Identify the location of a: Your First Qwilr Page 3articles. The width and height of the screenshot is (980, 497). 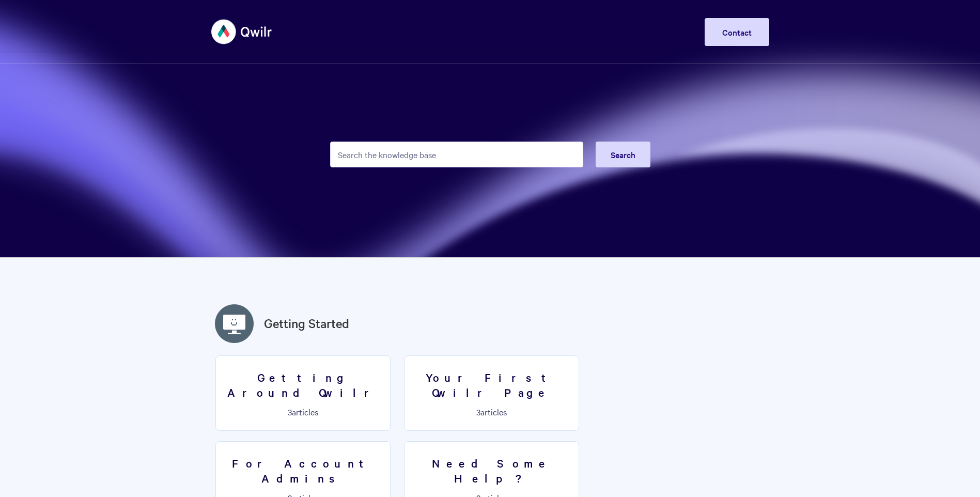
(491, 393).